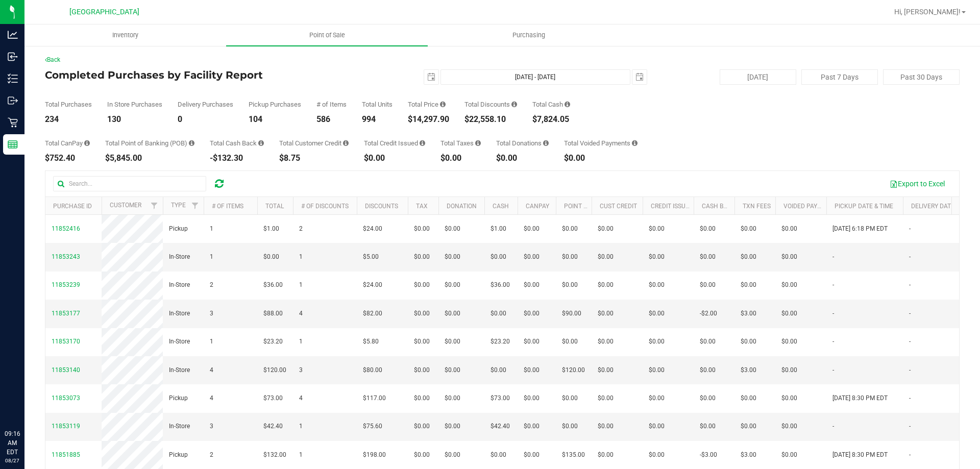  Describe the element at coordinates (442, 104) in the screenshot. I see `i: Sum of the total prices of all purchases in the date range.` at that location.